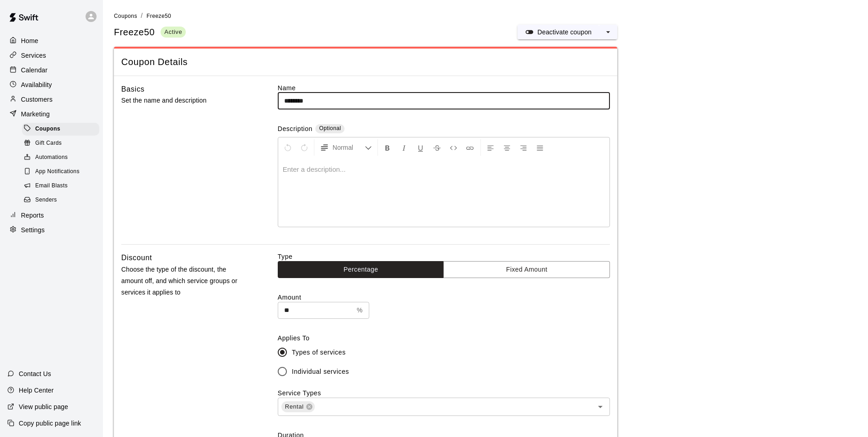 The image size is (868, 437). I want to click on div: Home, so click(51, 41).